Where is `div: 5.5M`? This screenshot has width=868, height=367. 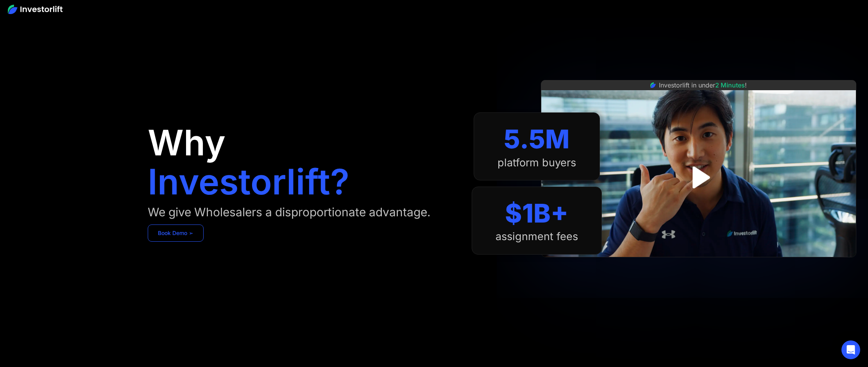
div: 5.5M is located at coordinates (537, 139).